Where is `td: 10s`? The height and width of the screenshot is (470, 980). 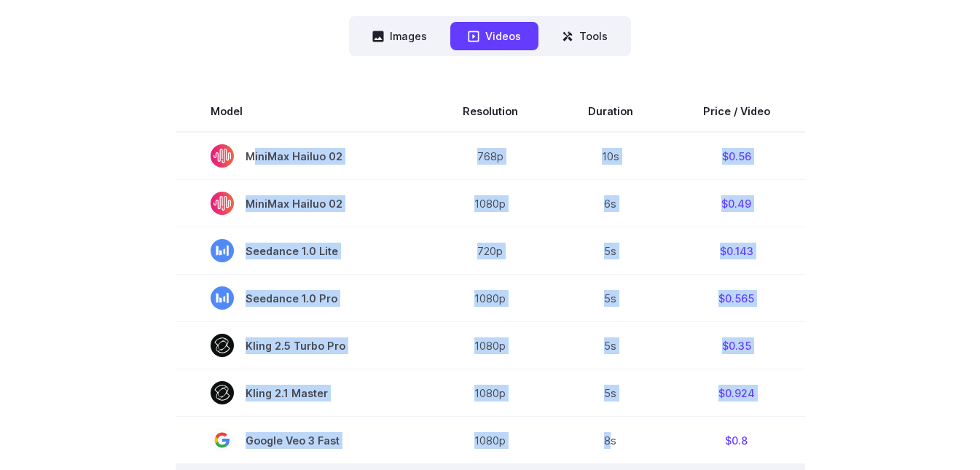 td: 10s is located at coordinates (611, 156).